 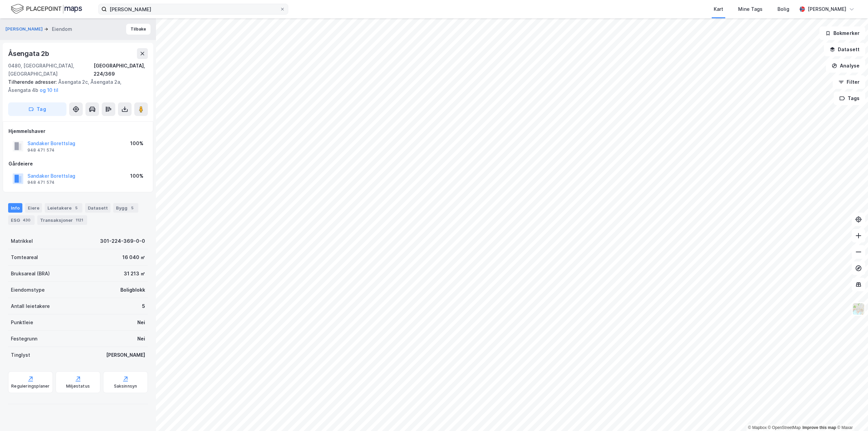 What do you see at coordinates (33, 82) in the screenshot?
I see `span: Tilhørende adresser:` at bounding box center [33, 82].